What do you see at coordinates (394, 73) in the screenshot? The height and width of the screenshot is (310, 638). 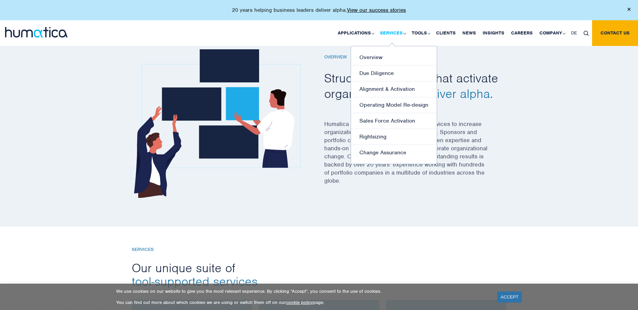 I see `a: Due Diligence` at bounding box center [394, 73].